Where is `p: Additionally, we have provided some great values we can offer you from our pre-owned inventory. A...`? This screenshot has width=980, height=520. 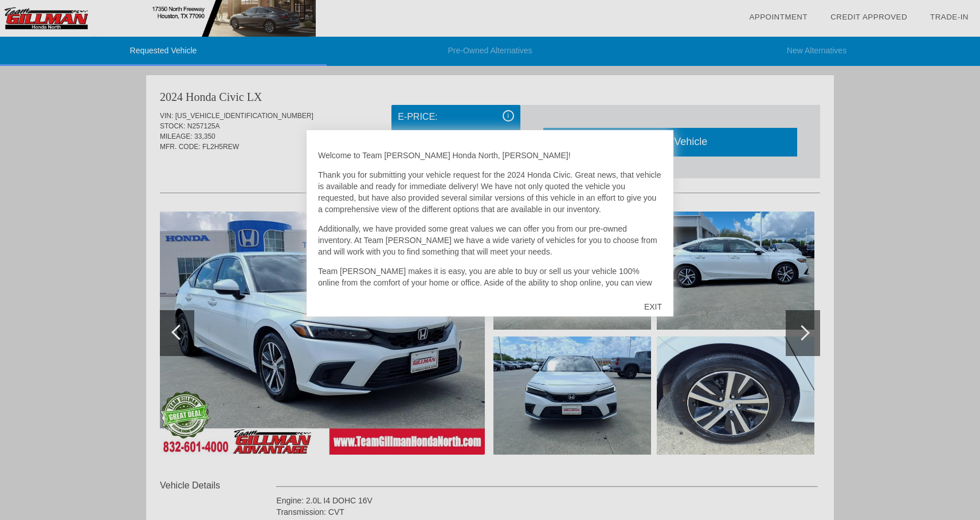
p: Additionally, we have provided some great values we can offer you from our pre-owned inventory. A... is located at coordinates (490, 240).